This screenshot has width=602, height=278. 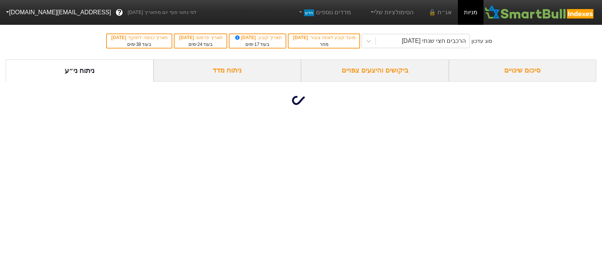 I want to click on img: SmartBull, so click(x=539, y=12).